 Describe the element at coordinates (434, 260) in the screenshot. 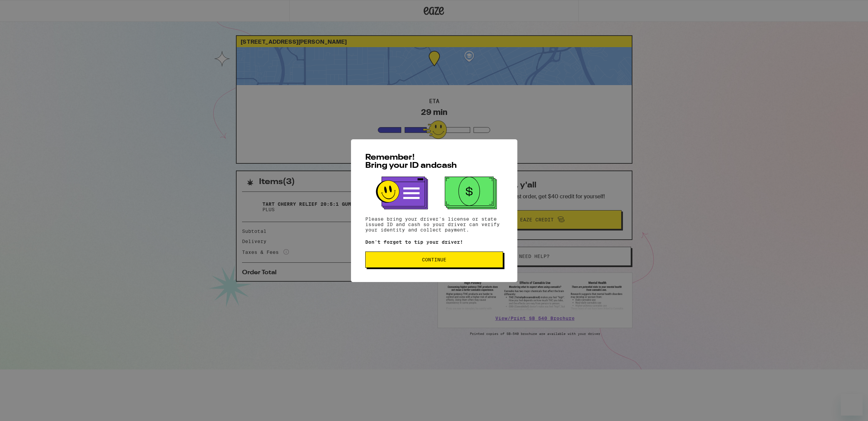

I see `span: Continue` at that location.